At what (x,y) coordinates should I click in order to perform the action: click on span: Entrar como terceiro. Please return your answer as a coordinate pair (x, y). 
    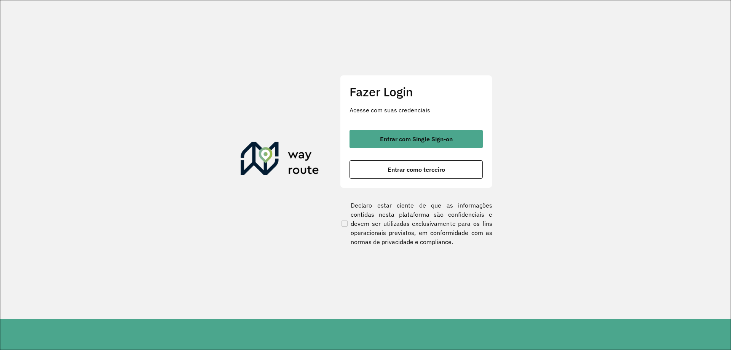
    Looking at the image, I should click on (416, 169).